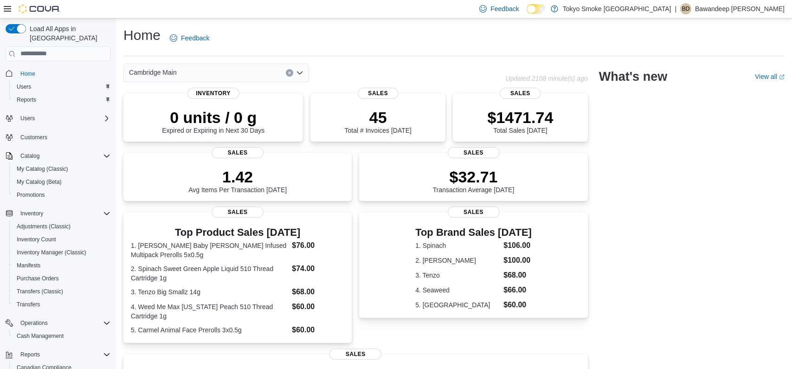 This screenshot has width=792, height=369. What do you see at coordinates (38, 278) in the screenshot?
I see `a: Purchase Orders` at bounding box center [38, 278].